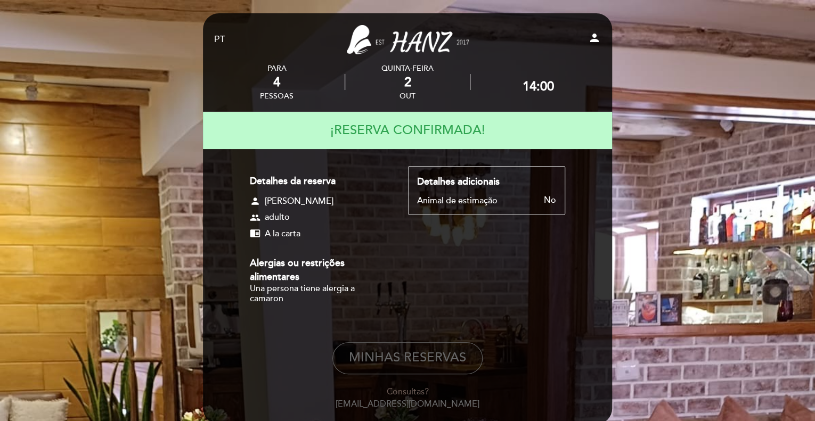 The width and height of the screenshot is (815, 421). What do you see at coordinates (407, 82) in the screenshot?
I see `div: 2` at bounding box center [407, 82].